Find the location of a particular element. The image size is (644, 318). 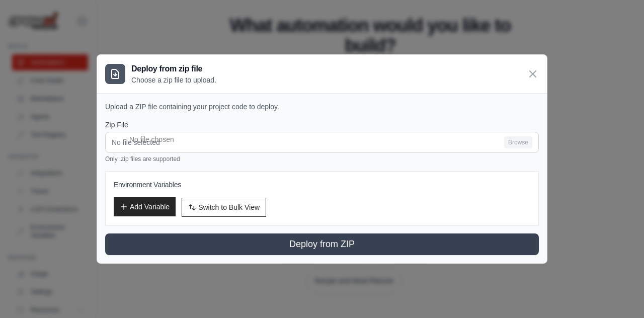

span: Switch to Bulk View is located at coordinates (229, 207).